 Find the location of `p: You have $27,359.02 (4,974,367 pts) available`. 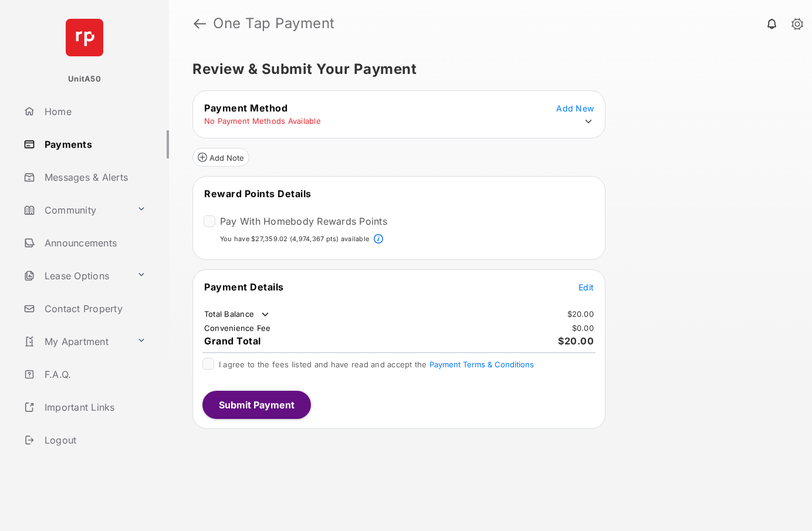

p: You have $27,359.02 (4,974,367 pts) available is located at coordinates (295, 239).